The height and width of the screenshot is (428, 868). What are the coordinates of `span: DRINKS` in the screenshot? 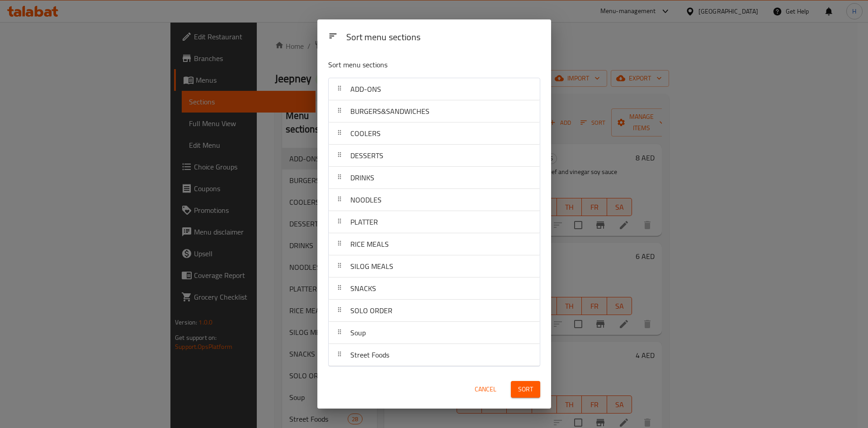 It's located at (362, 177).